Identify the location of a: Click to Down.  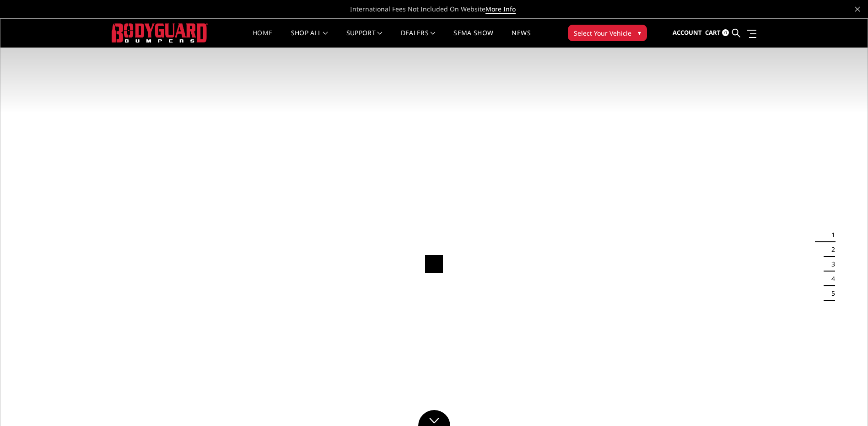
(434, 418).